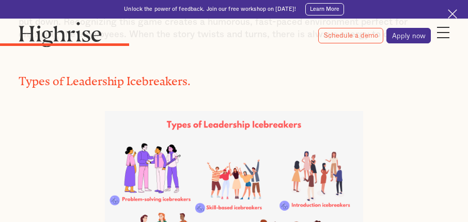 The image size is (468, 222). I want to click on img: Cross icon, so click(453, 14).